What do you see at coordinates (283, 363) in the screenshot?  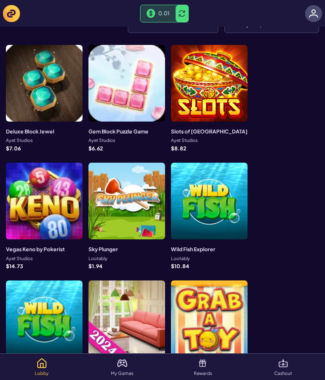 I see `img: Cashout` at bounding box center [283, 363].